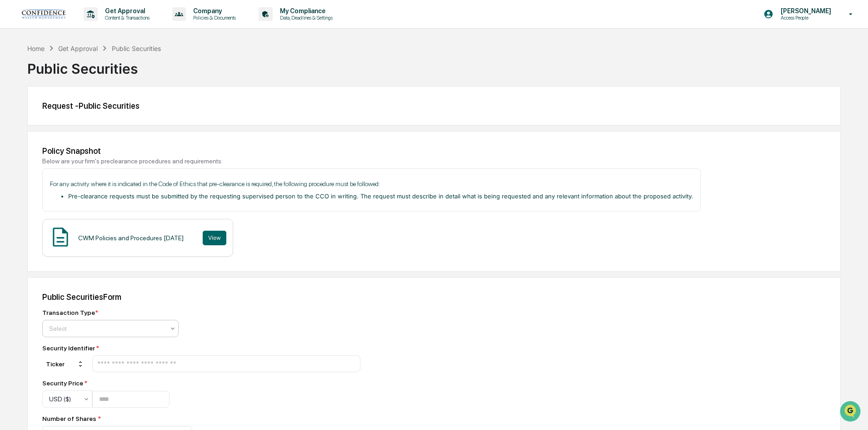 This screenshot has width=868, height=430. Describe the element at coordinates (126, 11) in the screenshot. I see `p: Get Approval` at that location.